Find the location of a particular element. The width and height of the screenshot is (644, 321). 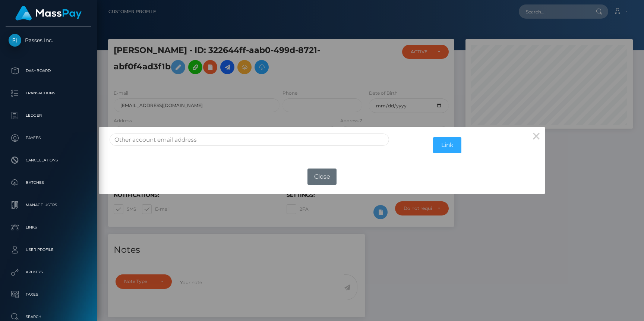

span: Passes Inc. is located at coordinates (48, 40).